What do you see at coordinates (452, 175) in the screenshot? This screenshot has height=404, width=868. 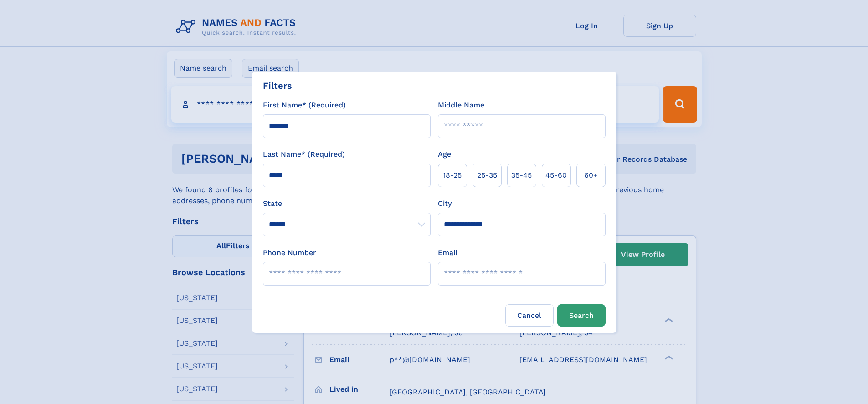 I see `span: 18‑25` at bounding box center [452, 175].